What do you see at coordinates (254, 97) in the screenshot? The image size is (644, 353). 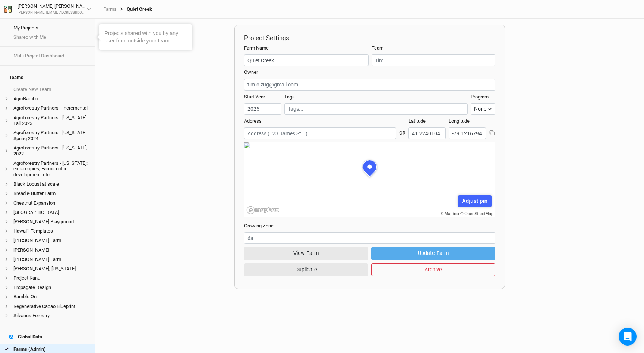 I see `label: Start Year` at bounding box center [254, 97].